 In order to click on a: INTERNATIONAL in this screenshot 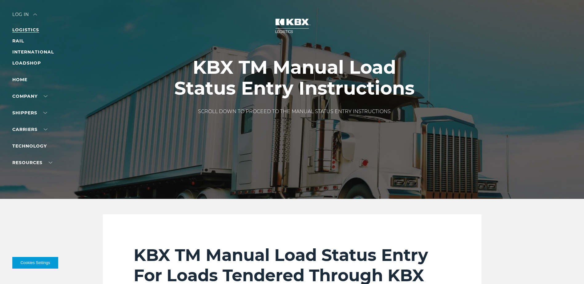, I will do `click(33, 52)`.